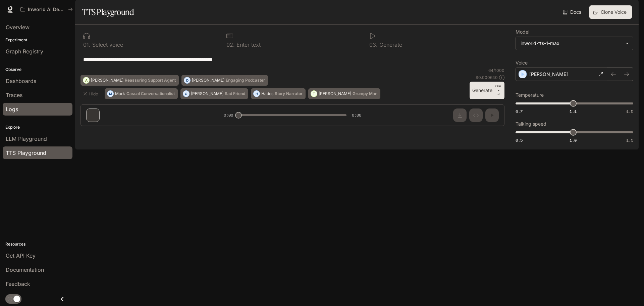  Describe the element at coordinates (91, 94) in the screenshot. I see `button: Hide` at that location.